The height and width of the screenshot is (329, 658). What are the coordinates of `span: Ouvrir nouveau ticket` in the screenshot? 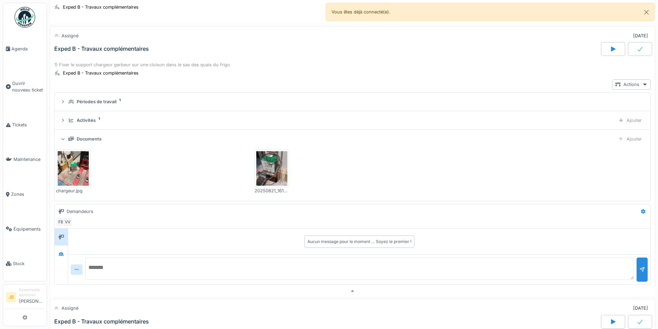 It's located at (28, 87).